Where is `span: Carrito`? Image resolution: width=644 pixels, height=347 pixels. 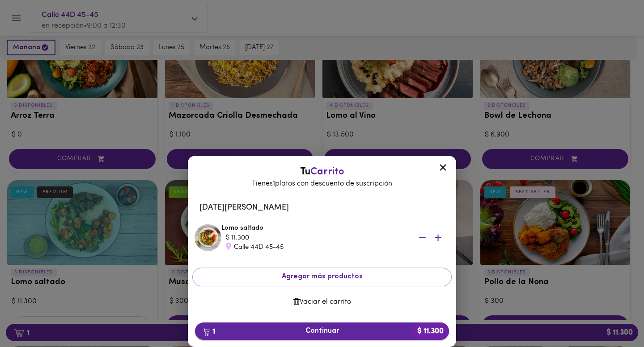 span: Carrito is located at coordinates (328, 172).